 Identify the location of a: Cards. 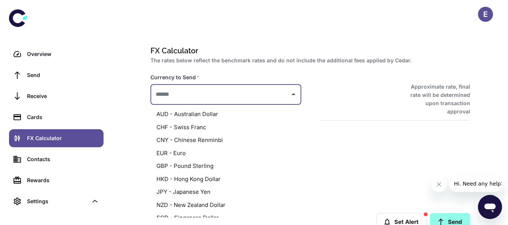
(56, 117).